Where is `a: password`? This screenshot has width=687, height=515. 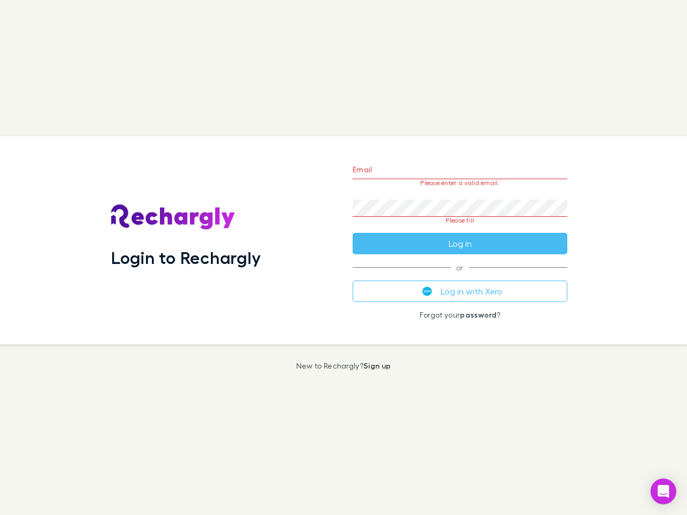 a: password is located at coordinates (478, 315).